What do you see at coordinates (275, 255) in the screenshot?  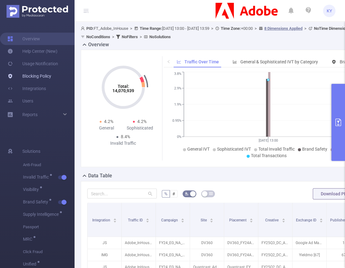 I see `p: FY25Q2_DC_AcrobatDC_AcrobatDC_us_en_ACAIAssistant-DGGregCustomerStory30A_VID_1920x1080.mp4 [5267323]` at bounding box center [275, 255].